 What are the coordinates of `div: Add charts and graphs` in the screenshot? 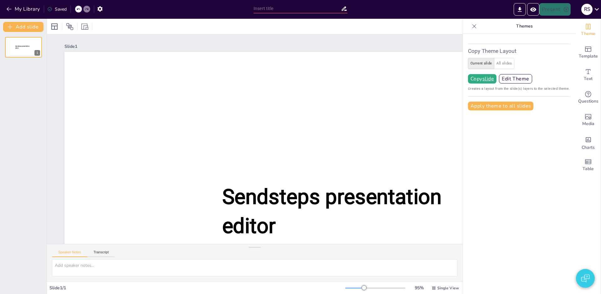 It's located at (588, 143).